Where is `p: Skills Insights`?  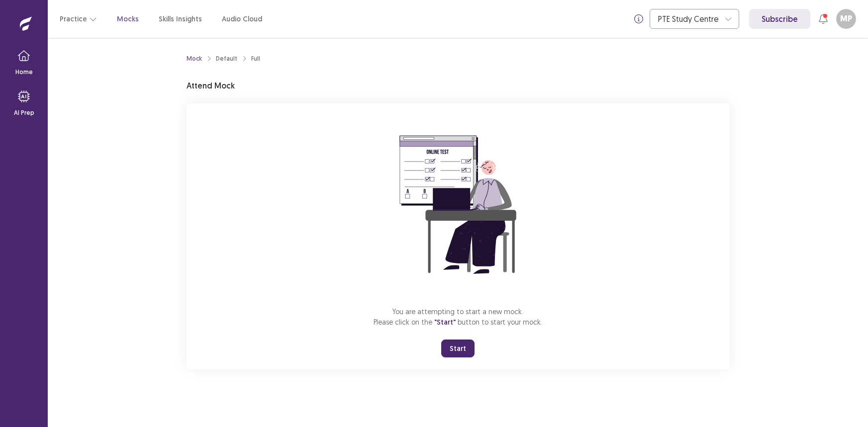
p: Skills Insights is located at coordinates (180, 19).